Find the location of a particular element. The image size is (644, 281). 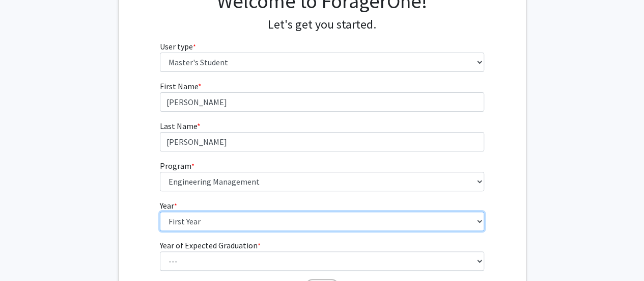

label: Program is located at coordinates (177, 166).